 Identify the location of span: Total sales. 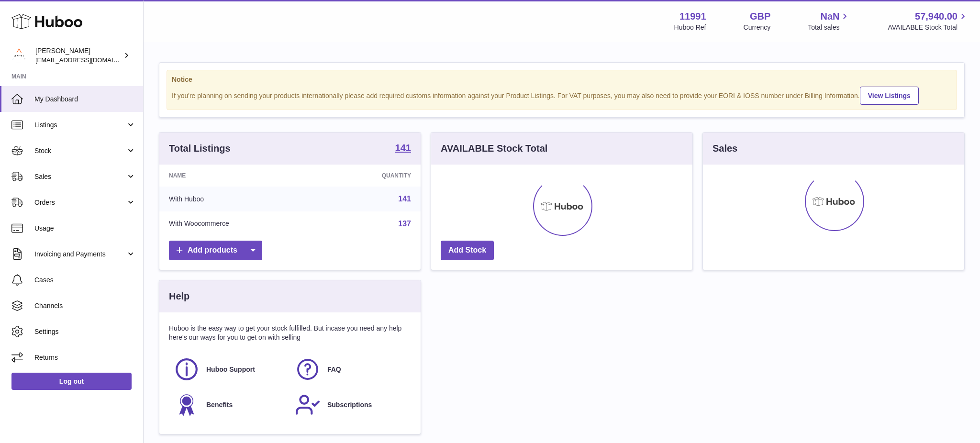
(829, 28).